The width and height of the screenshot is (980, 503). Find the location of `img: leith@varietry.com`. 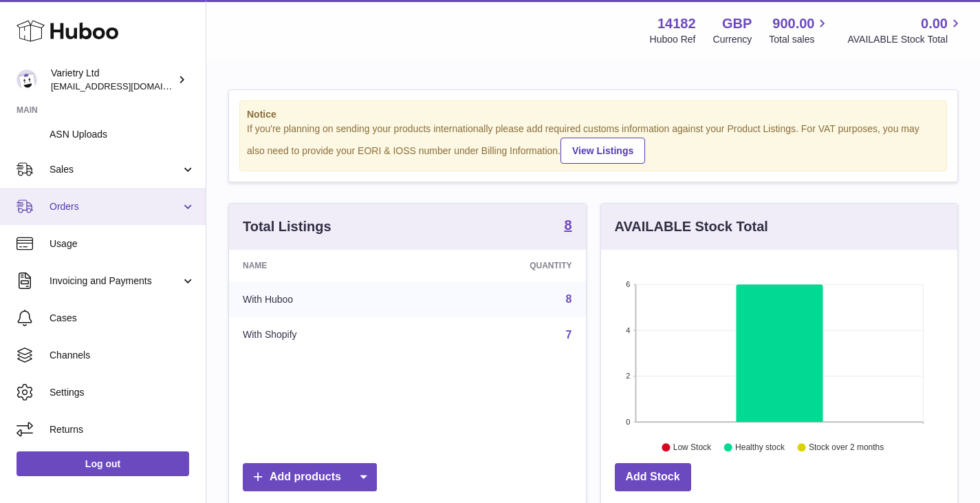

img: leith@varietry.com is located at coordinates (27, 80).